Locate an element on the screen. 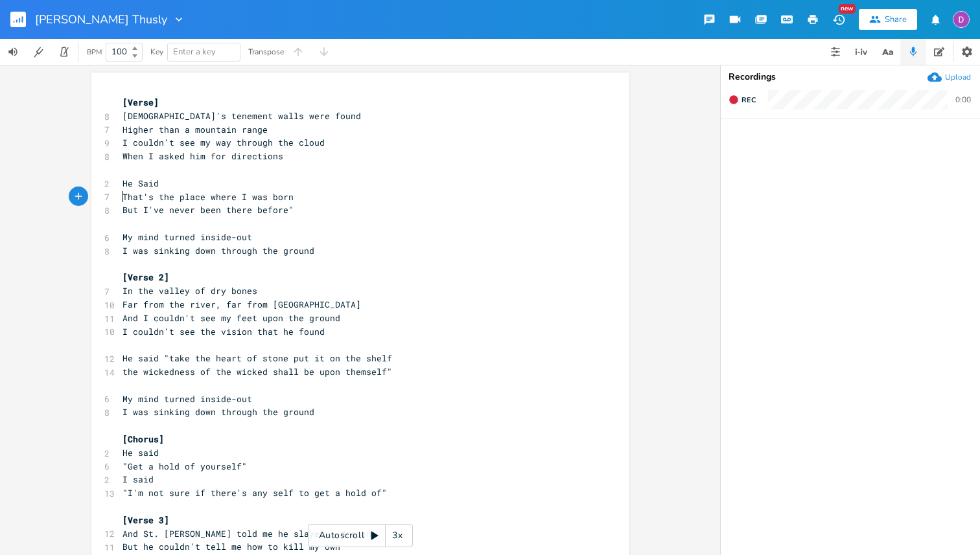 The width and height of the screenshot is (980, 555). div: Autoscroll is located at coordinates (361, 535).